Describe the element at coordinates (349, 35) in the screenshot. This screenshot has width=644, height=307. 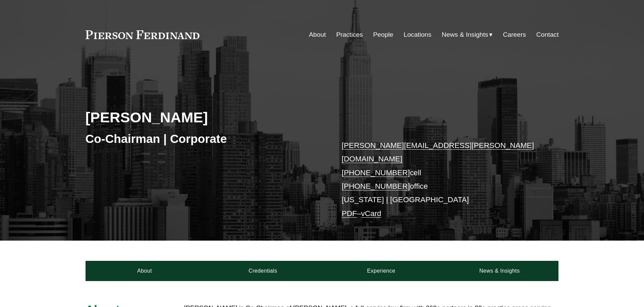
I see `a: Practices` at that location.